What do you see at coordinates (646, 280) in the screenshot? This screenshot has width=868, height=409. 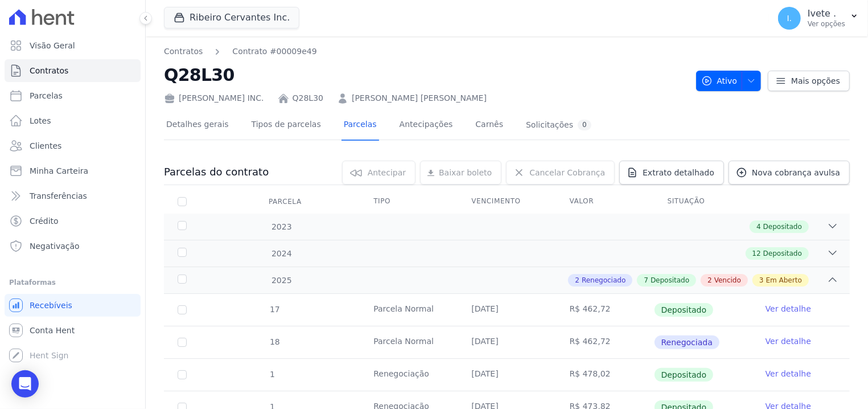 I see `span: 7` at bounding box center [646, 280].